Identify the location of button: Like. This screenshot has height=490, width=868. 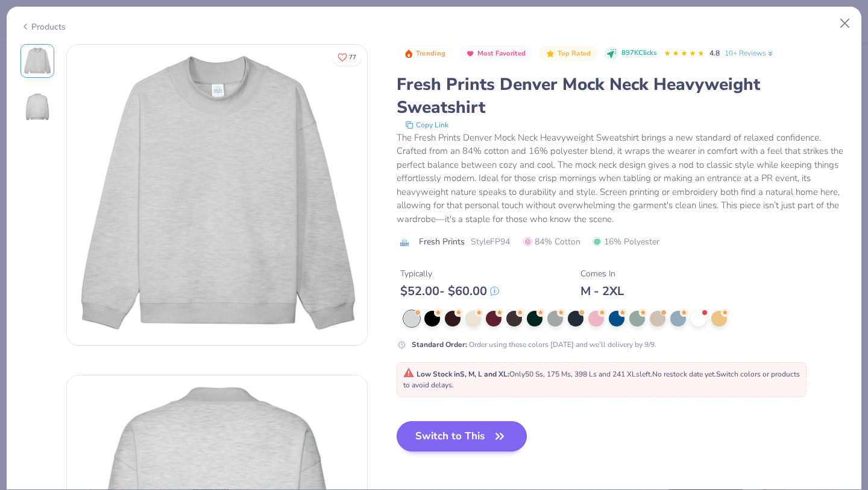
(347, 57).